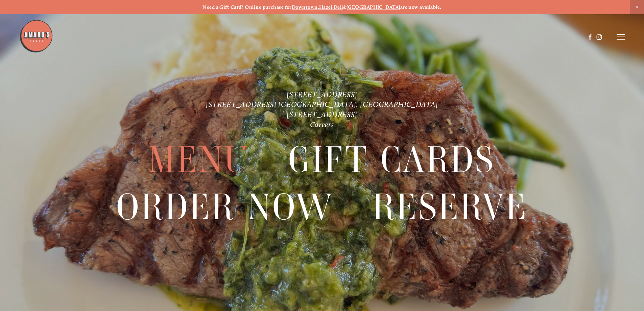  What do you see at coordinates (247, 7) in the screenshot?
I see `strong: Need a Gift Card? Online purchase for` at bounding box center [247, 7].